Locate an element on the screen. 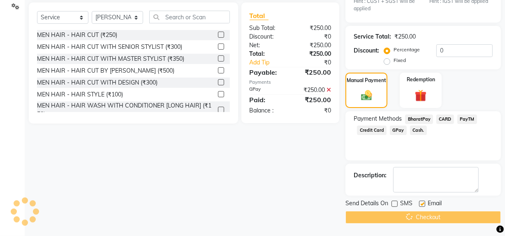  div: MEN HAIR - HAIR CUT WITH SENIOR STYLIST (₹300) is located at coordinates (109, 47).